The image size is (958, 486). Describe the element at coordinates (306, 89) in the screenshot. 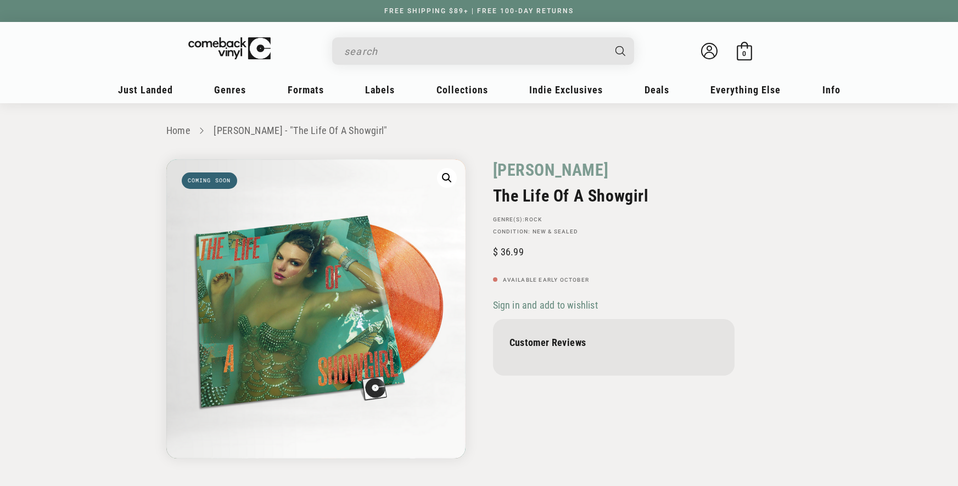

I see `span: Formats` at that location.